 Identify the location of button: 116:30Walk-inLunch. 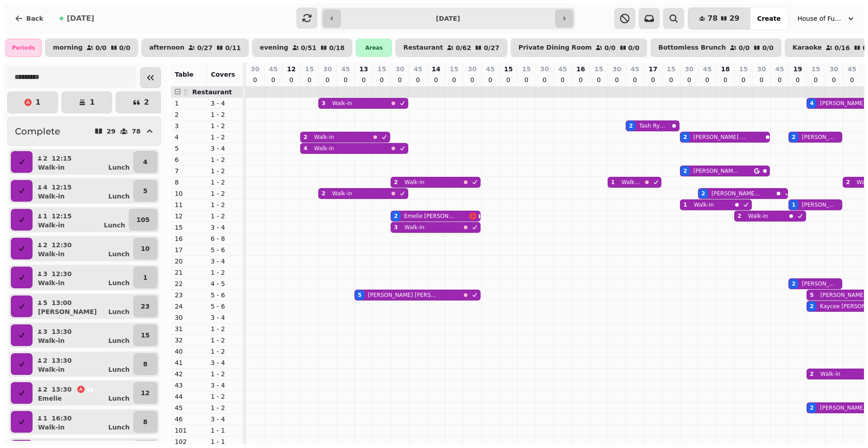
(83, 423).